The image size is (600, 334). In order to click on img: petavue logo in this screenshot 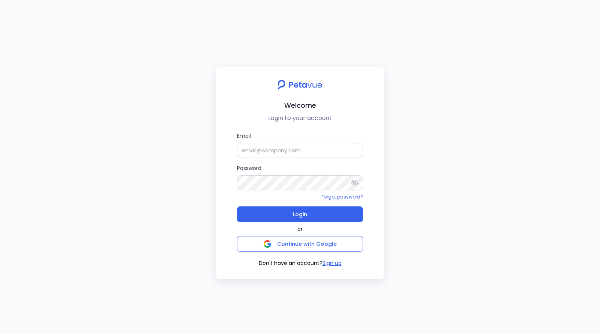, I will do `click(300, 85)`.